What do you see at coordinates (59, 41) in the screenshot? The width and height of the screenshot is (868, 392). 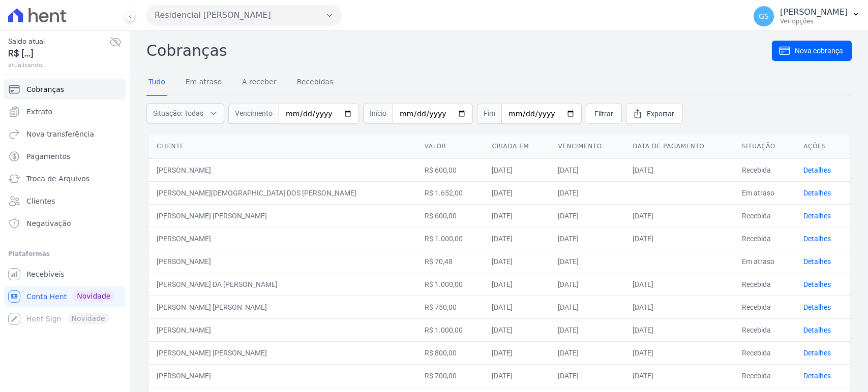 I see `span: Saldo atual` at bounding box center [59, 41].